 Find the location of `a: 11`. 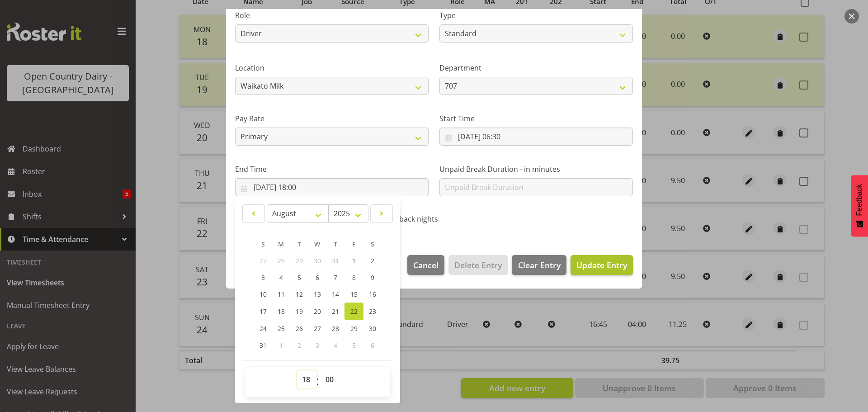

a: 11 is located at coordinates (281, 294).